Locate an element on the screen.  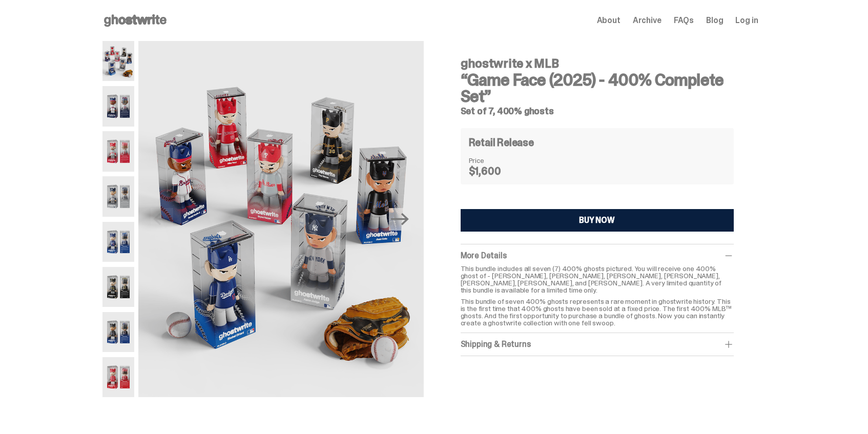
span: About is located at coordinates (609, 20).